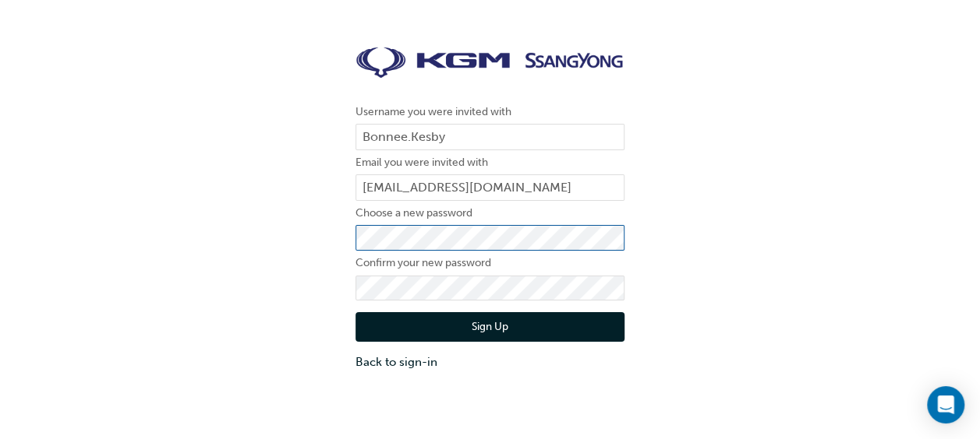  Describe the element at coordinates (490, 137) in the screenshot. I see `input: Username` at that location.